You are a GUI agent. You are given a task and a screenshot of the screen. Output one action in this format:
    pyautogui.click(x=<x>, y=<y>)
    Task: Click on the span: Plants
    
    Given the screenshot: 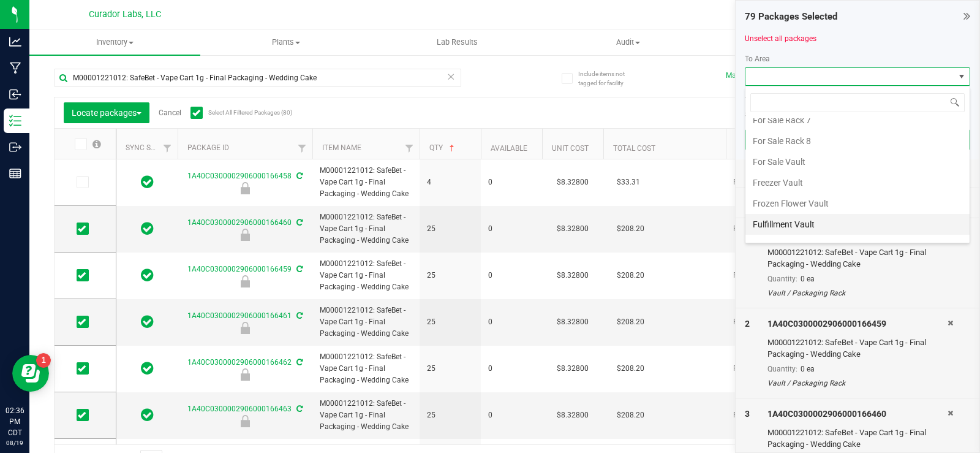 What is the action you would take?
    pyautogui.click(x=285, y=42)
    